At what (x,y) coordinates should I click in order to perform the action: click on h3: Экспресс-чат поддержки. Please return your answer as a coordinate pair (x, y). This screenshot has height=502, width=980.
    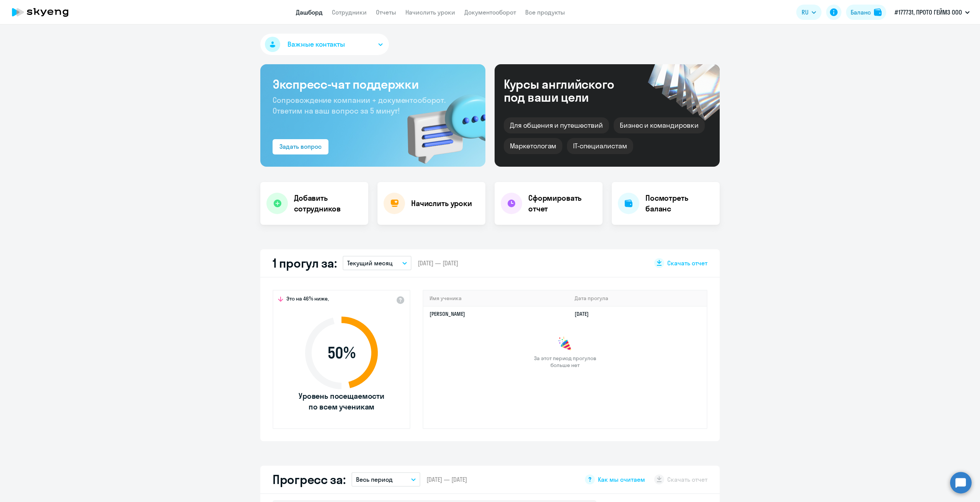
    Looking at the image, I should click on (372, 85).